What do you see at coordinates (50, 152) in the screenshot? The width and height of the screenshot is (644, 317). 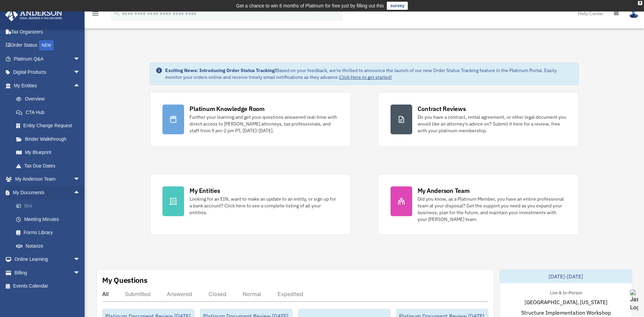 I see `a: My Blueprint` at bounding box center [50, 152].